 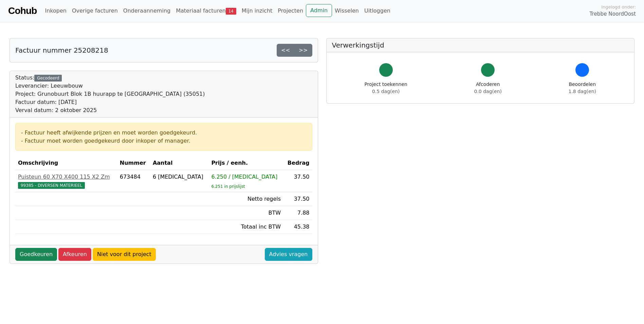 I want to click on a: Cohub, so click(x=23, y=11).